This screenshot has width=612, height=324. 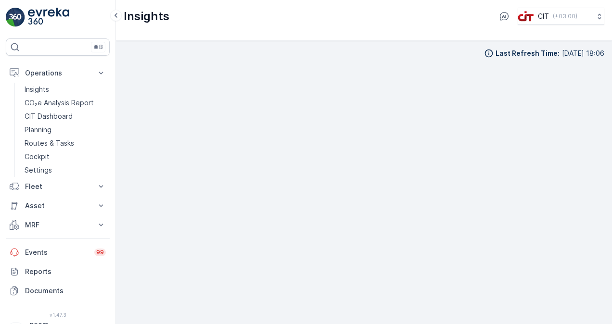 I want to click on a: CIT Dashboard, so click(x=65, y=116).